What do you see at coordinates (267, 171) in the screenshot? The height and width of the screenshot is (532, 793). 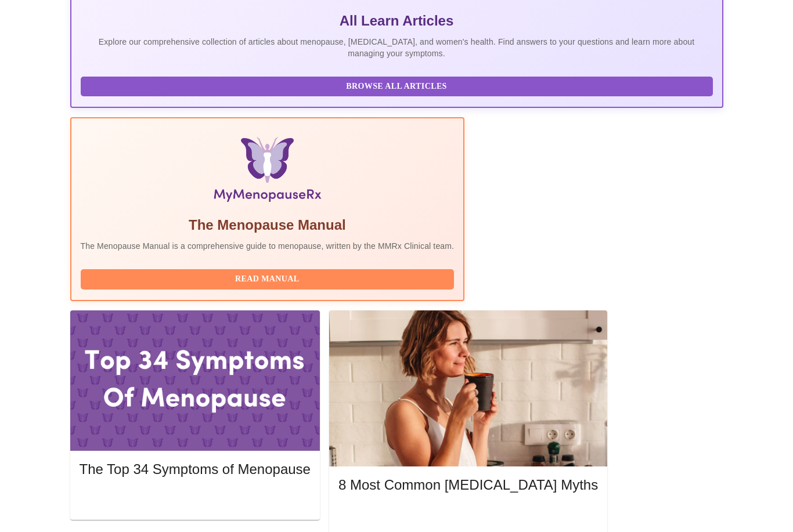 I see `img: Menopause Manual` at bounding box center [267, 171].